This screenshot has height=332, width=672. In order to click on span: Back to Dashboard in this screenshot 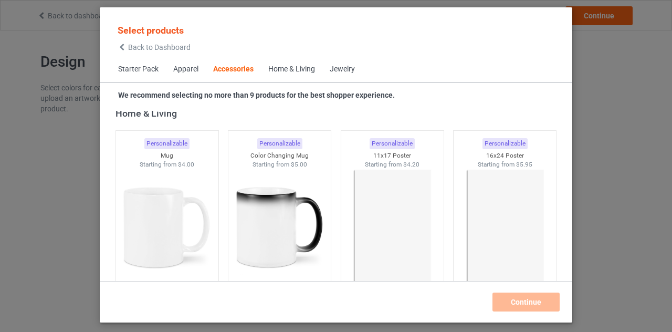, I will do `click(159, 47)`.